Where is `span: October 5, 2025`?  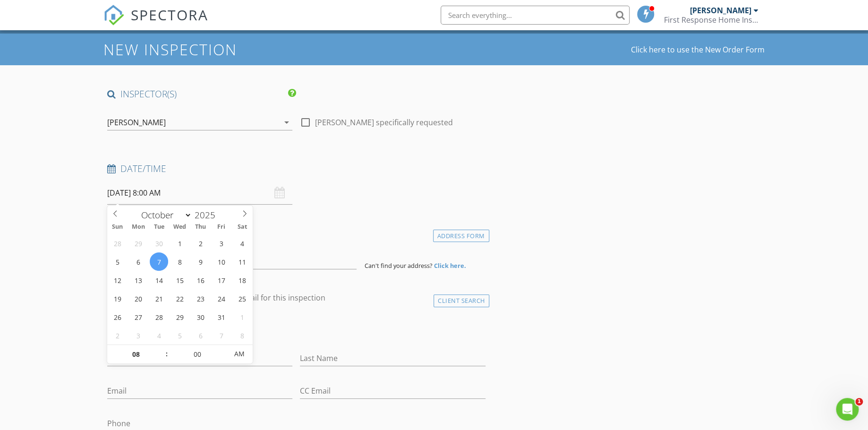
span: October 5, 2025 is located at coordinates (117, 262).